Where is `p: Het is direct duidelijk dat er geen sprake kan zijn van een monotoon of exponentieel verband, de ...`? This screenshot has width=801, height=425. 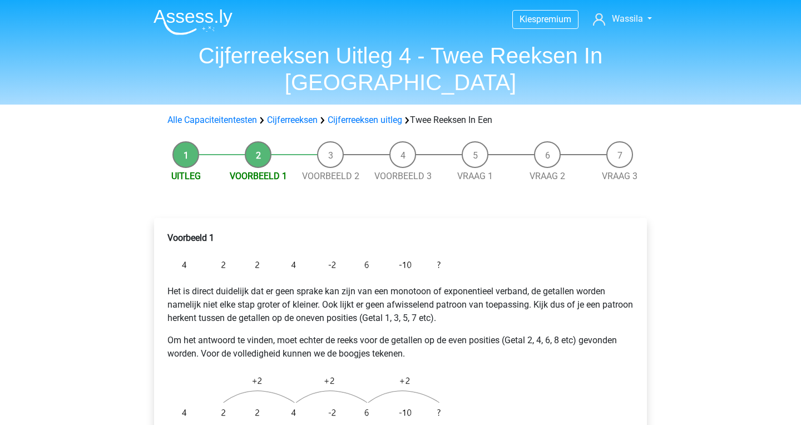 p: Het is direct duidelijk dat er geen sprake kan zijn van een monotoon of exponentieel verband, de ... is located at coordinates (401, 305).